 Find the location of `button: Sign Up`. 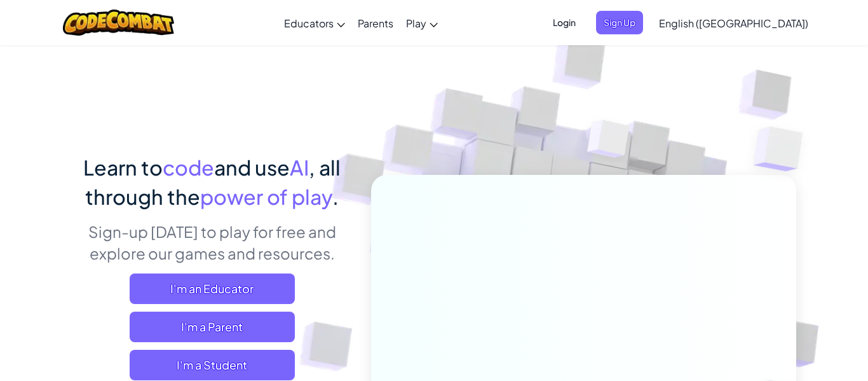

button: Sign Up is located at coordinates (620, 23).